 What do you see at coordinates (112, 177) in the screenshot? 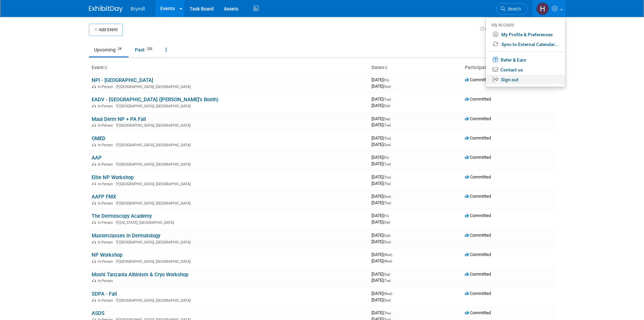
I see `a: Elite NP Workshop` at bounding box center [112, 177].